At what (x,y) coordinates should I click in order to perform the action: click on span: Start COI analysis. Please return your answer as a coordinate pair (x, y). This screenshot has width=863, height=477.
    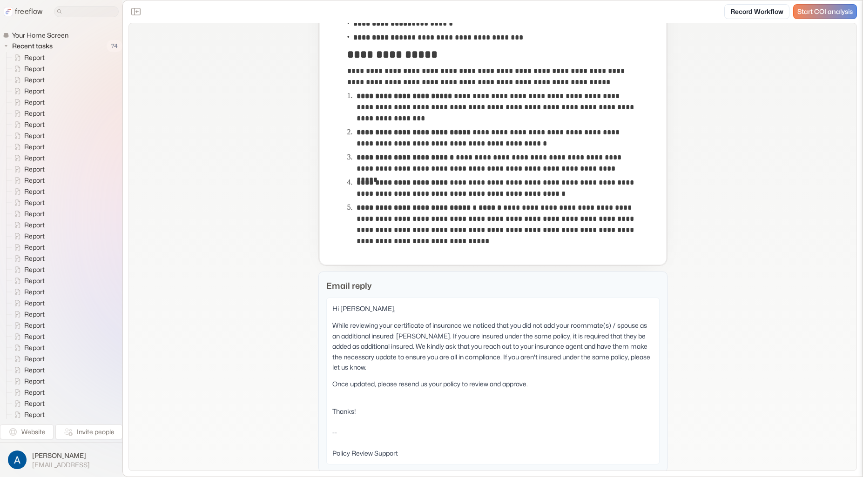
    Looking at the image, I should click on (824, 12).